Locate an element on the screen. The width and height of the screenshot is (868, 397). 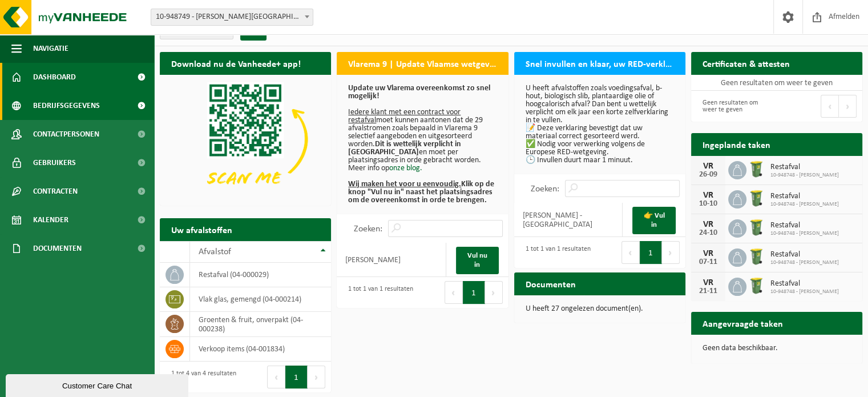
a: Vul nu in is located at coordinates (477, 260).